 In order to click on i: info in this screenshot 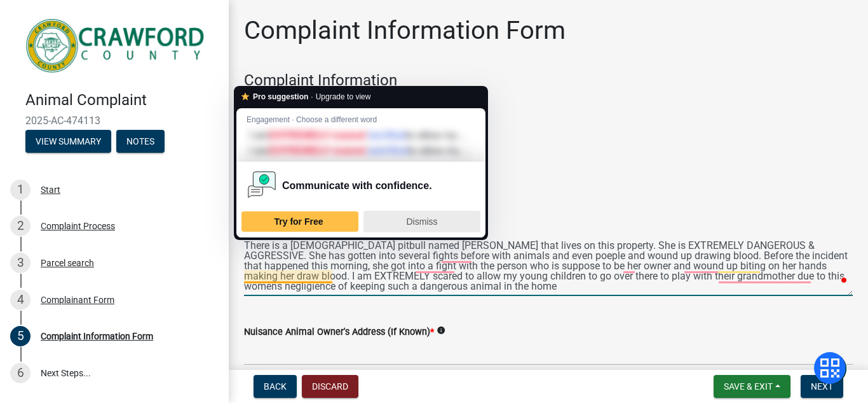, I will do `click(441, 331)`.